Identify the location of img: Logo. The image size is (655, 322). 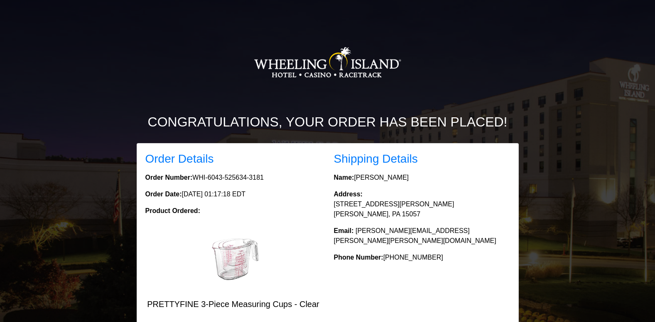
(328, 62).